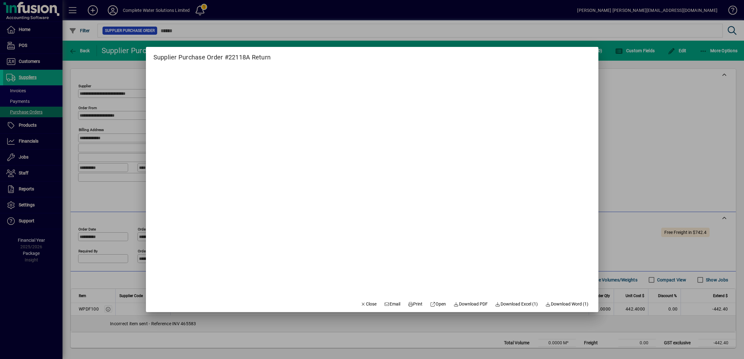  Describe the element at coordinates (471, 304) in the screenshot. I see `span: Download PDF` at that location.